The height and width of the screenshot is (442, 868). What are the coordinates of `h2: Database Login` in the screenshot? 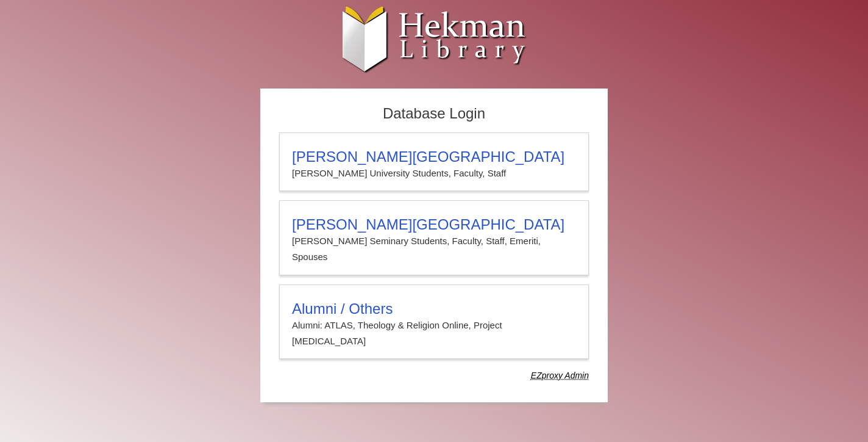 It's located at (434, 114).